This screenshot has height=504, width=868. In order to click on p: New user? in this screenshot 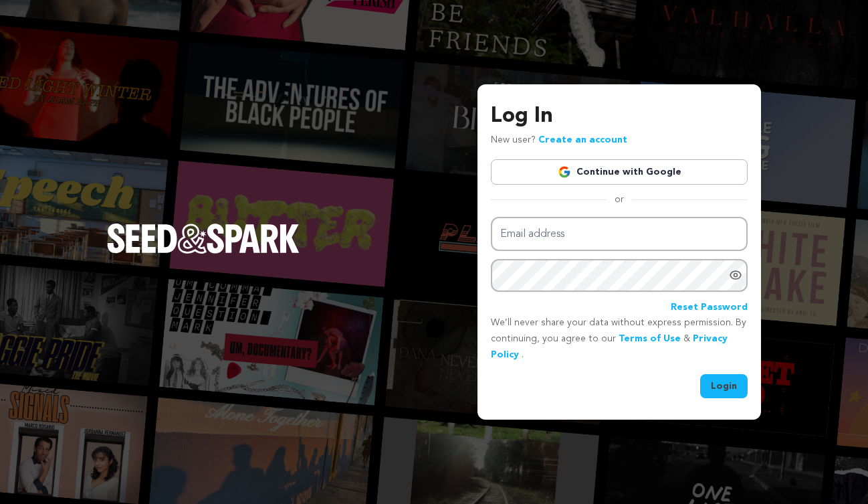, I will do `click(559, 140)`.